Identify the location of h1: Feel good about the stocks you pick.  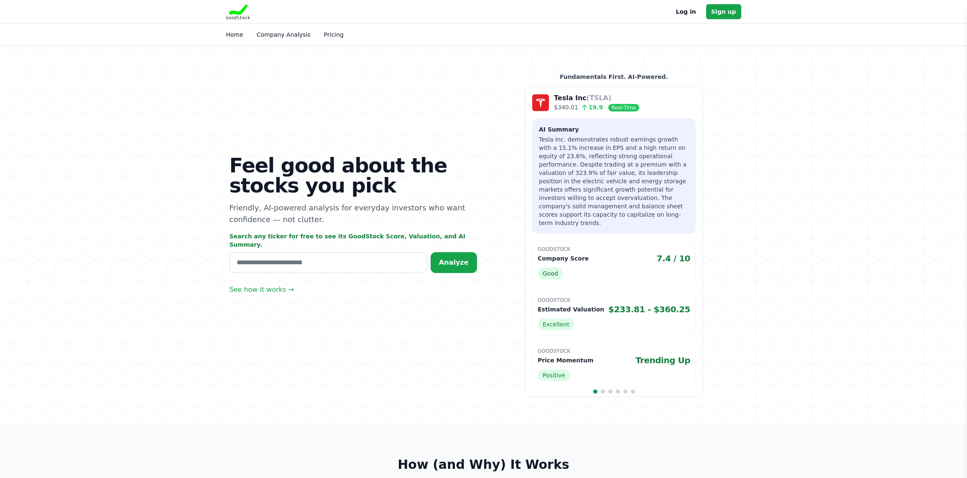
(353, 176).